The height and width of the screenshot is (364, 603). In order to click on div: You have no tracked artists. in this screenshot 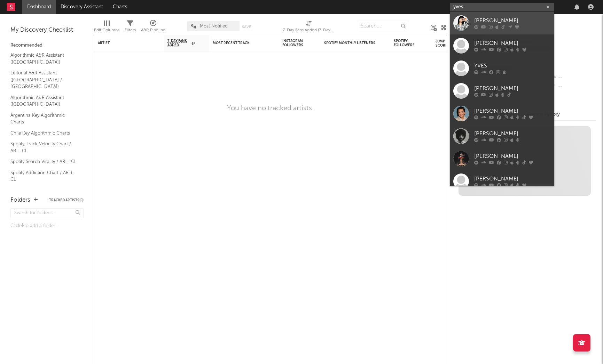, I will do `click(270, 108)`.